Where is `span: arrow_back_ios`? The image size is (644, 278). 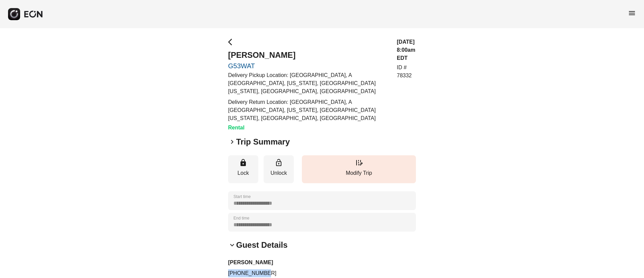 span: arrow_back_ios is located at coordinates (232, 42).